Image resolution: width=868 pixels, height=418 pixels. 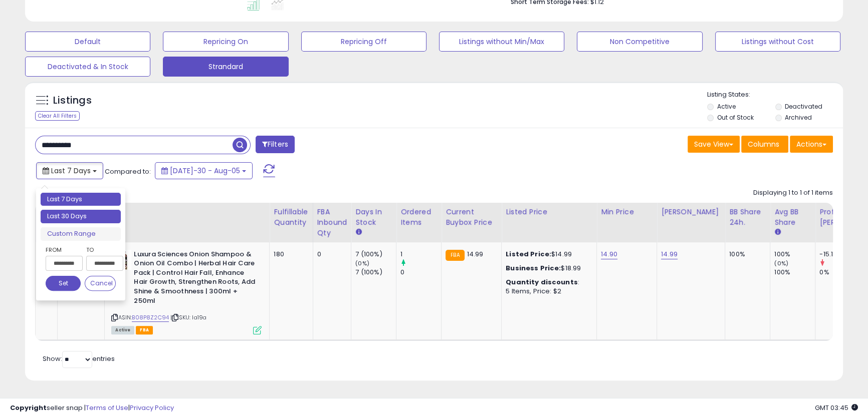 I want to click on button: Save View, so click(x=714, y=144).